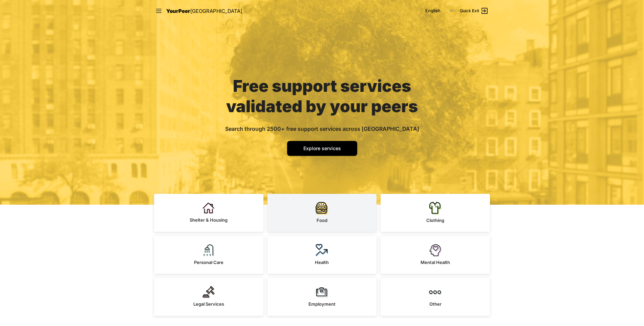  I want to click on a: Mental Health, so click(435, 255).